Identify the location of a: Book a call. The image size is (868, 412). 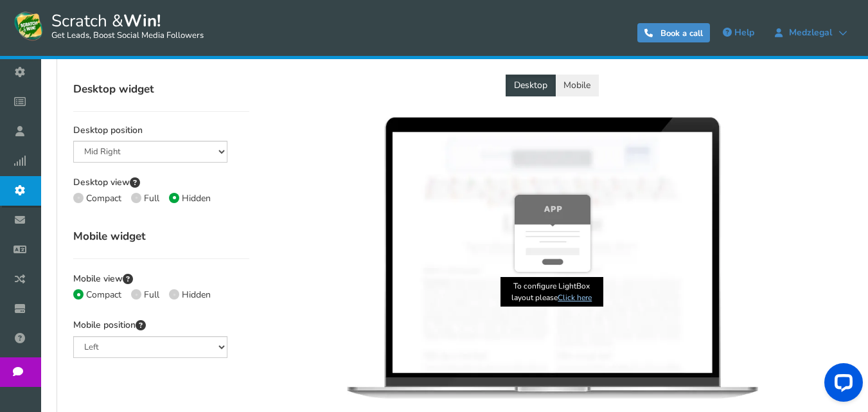
(673, 33).